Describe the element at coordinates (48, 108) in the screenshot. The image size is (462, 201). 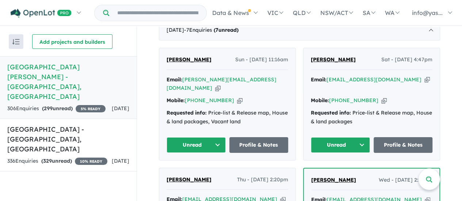
I see `span: 299` at that location.